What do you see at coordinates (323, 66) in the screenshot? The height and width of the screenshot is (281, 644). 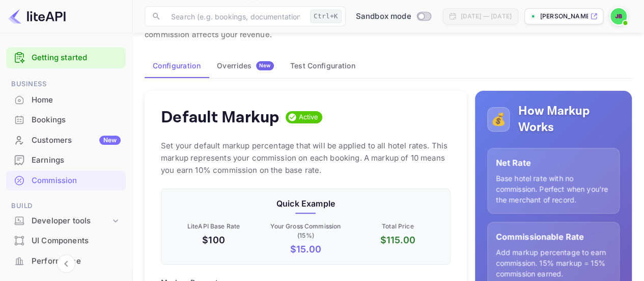 I see `button: Test Configuration` at bounding box center [323, 66].